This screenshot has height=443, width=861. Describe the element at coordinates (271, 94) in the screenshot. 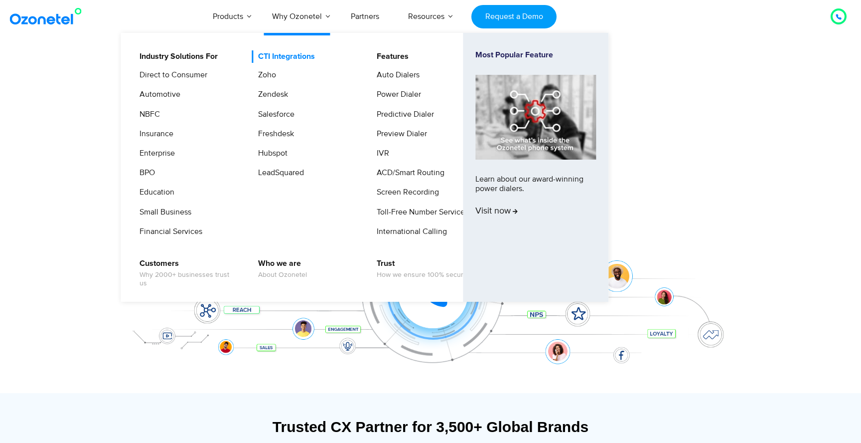

I see `a: Zendesk` at that location.